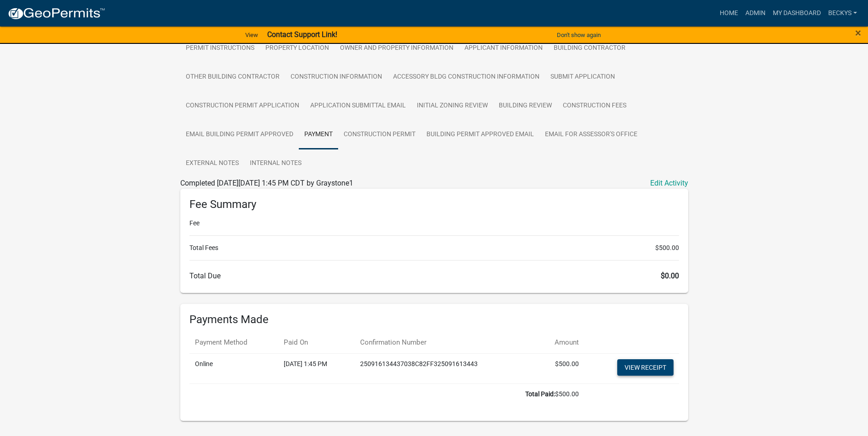  What do you see at coordinates (444, 368) in the screenshot?
I see `td: 250916134437038C82FF325091613443` at bounding box center [444, 368].